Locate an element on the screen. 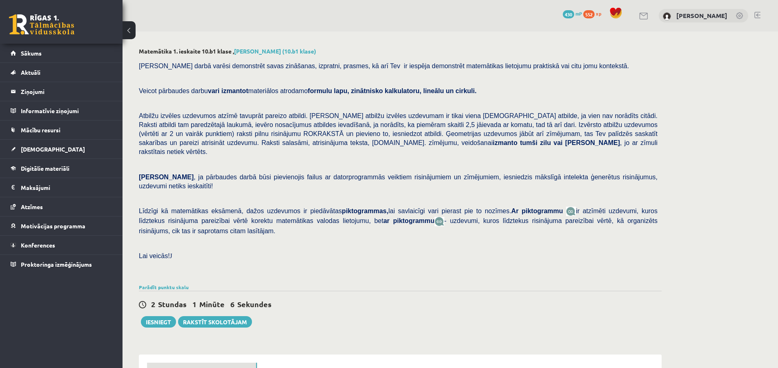 This screenshot has height=368, width=778. span: Digitālie materiāli is located at coordinates (45, 168).